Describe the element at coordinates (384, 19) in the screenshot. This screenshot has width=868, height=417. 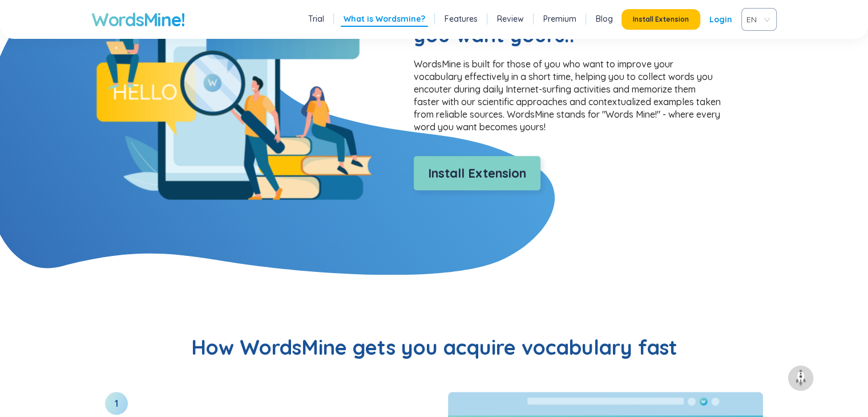
I see `a: What is Wordsmine?` at that location.